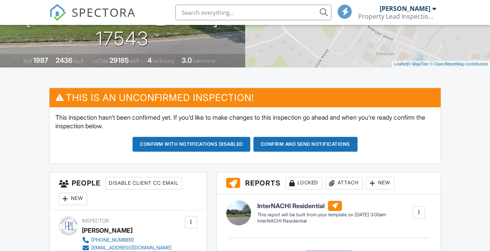 Image resolution: width=490 pixels, height=251 pixels. What do you see at coordinates (344, 183) in the screenshot?
I see `div: Attach` at bounding box center [344, 183].